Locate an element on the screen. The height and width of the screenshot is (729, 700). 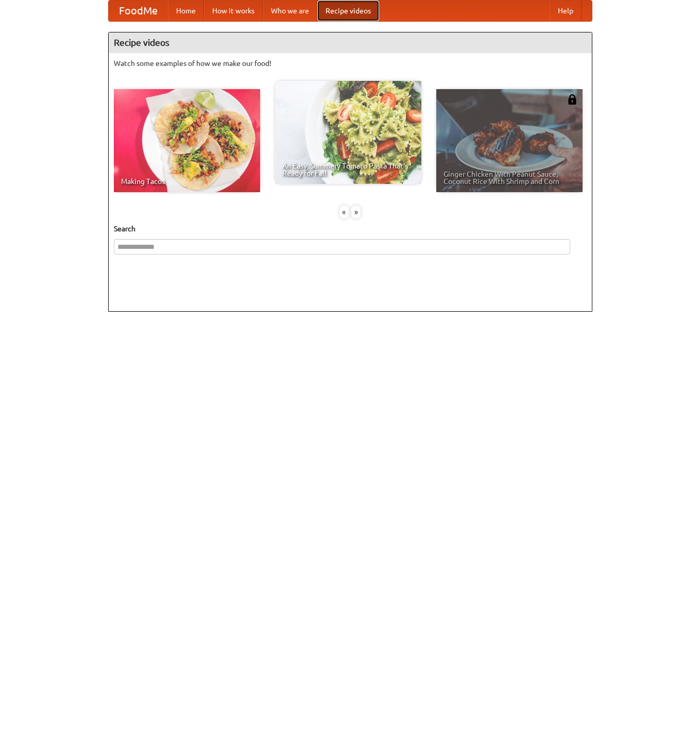
span: Making Tacos is located at coordinates (187, 181).